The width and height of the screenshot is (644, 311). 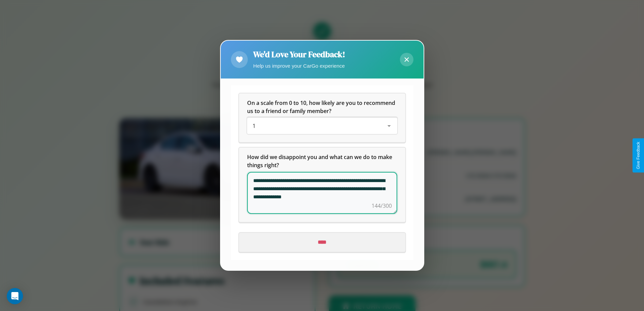 What do you see at coordinates (299, 54) in the screenshot?
I see `h2: We'd Love Your Feedback!` at bounding box center [299, 54].